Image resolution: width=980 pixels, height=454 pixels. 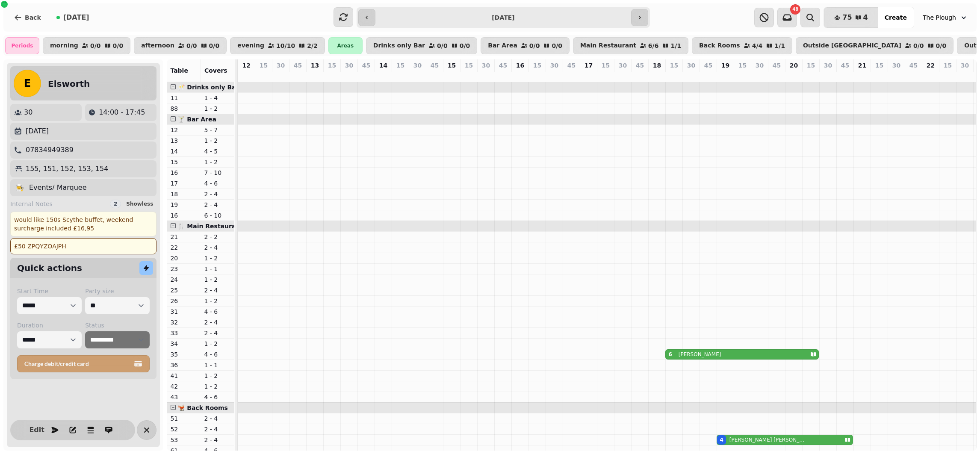 I want to click on label: Duration, so click(x=49, y=326).